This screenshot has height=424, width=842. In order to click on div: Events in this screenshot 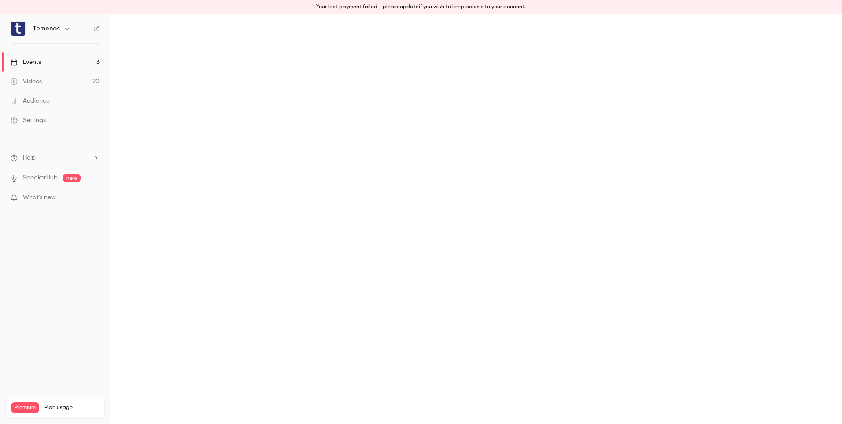, I will do `click(26, 62)`.